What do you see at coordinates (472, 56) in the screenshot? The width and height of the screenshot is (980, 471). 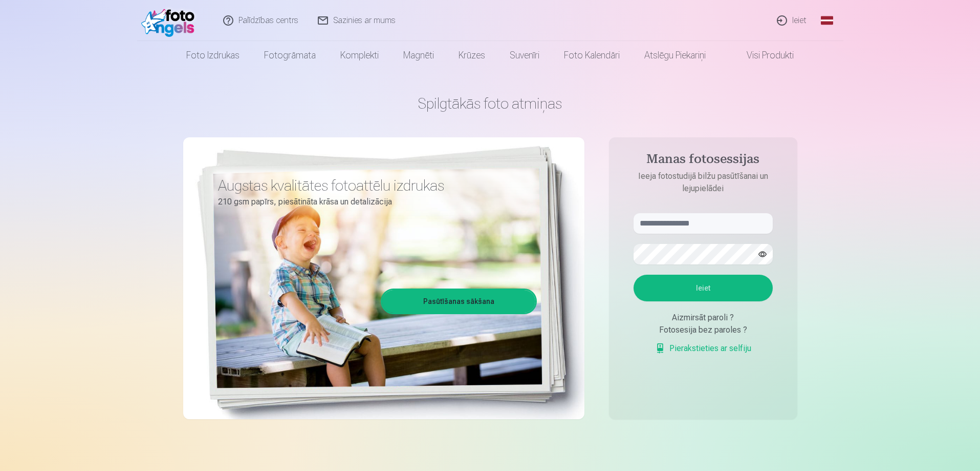 I see `a: Krūzes` at bounding box center [472, 56].